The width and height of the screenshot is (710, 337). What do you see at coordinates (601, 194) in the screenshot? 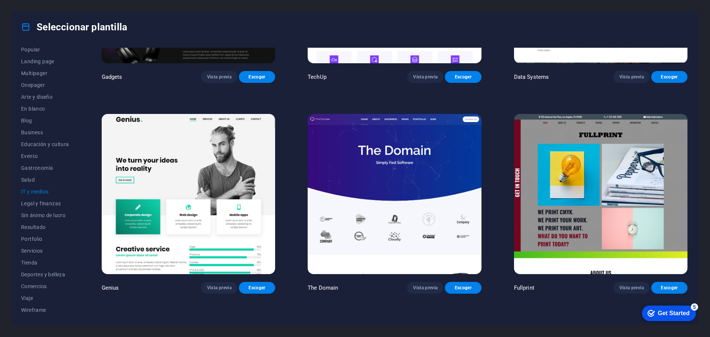
I see `img: Fullprint` at bounding box center [601, 194].